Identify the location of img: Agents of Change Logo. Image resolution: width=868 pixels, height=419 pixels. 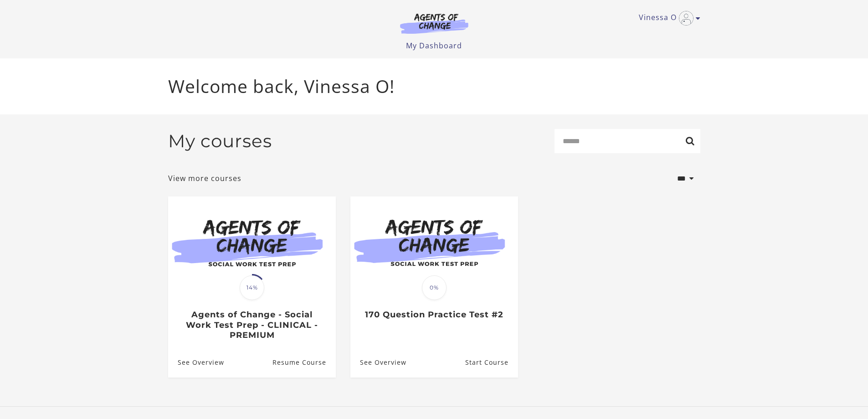
(434, 23).